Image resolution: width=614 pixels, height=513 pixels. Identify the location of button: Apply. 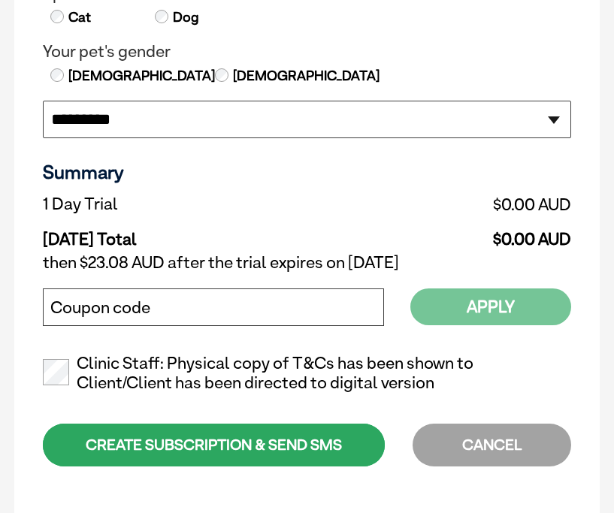
(491, 307).